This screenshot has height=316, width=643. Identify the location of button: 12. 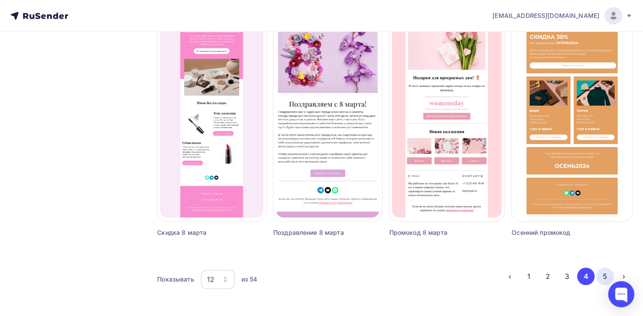
(218, 280).